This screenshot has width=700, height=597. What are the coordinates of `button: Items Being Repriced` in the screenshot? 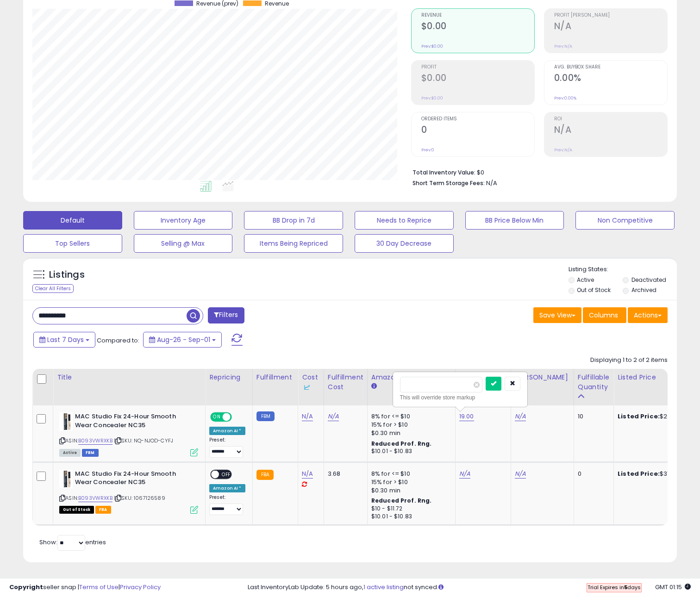 It's located at (293, 243).